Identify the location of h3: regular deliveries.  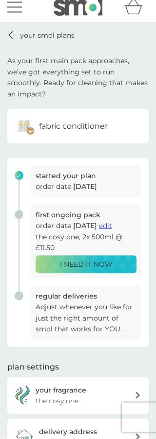
(86, 296).